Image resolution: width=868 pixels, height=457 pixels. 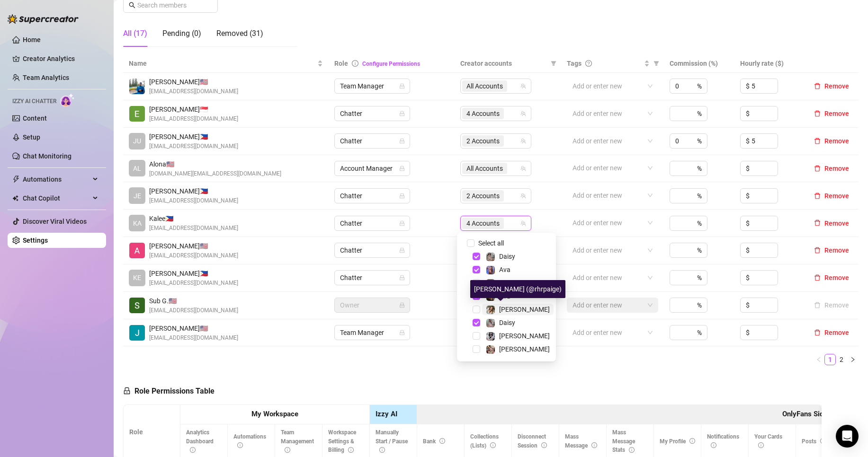 What do you see at coordinates (386, 414) in the screenshot?
I see `strong: Izzy AI` at bounding box center [386, 414].